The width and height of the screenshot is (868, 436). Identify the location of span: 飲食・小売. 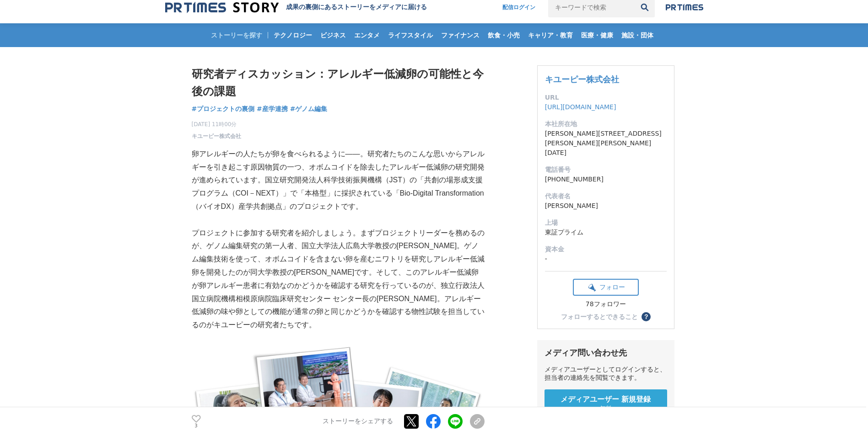
(503, 35).